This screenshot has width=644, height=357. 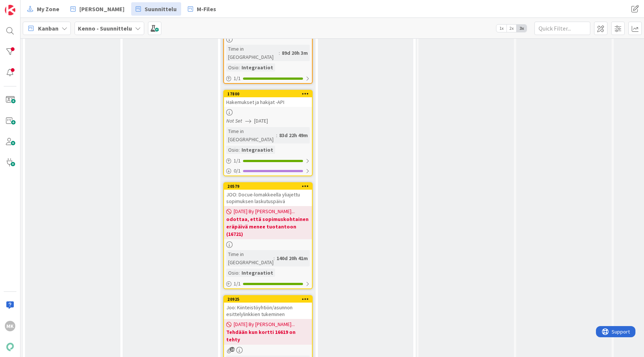 I want to click on span: 3x, so click(x=521, y=28).